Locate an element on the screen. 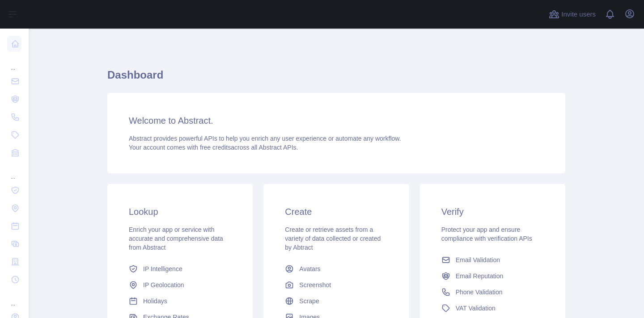 The width and height of the screenshot is (644, 318). span: Email Reputation is located at coordinates (480, 276).